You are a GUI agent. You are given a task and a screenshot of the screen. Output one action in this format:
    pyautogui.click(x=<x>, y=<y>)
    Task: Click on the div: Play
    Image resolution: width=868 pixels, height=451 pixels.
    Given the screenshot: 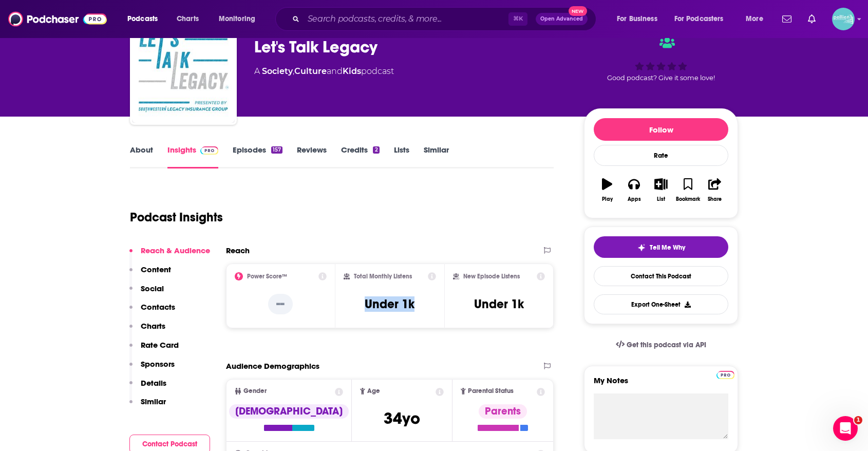 What is the action you would take?
    pyautogui.click(x=607, y=200)
    